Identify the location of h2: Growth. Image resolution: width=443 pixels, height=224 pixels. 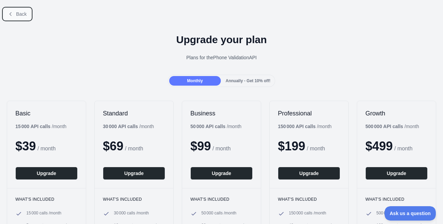
(396, 113).